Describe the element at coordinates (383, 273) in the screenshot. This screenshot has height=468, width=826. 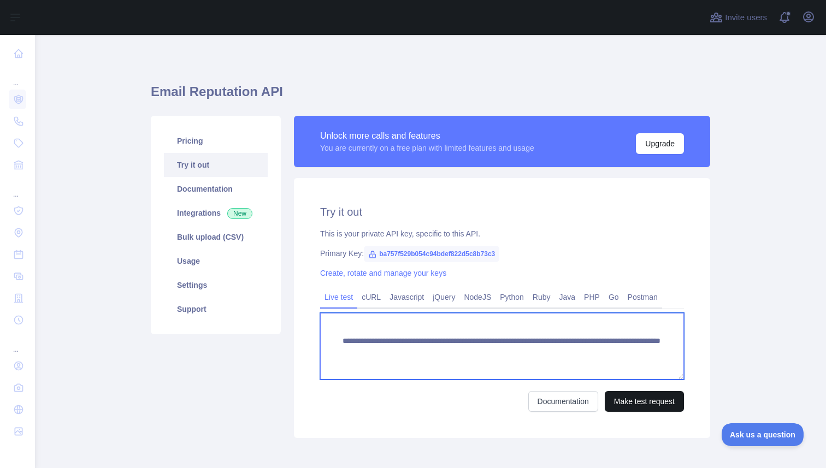
I see `a: Create, rotate and manage your keys` at that location.